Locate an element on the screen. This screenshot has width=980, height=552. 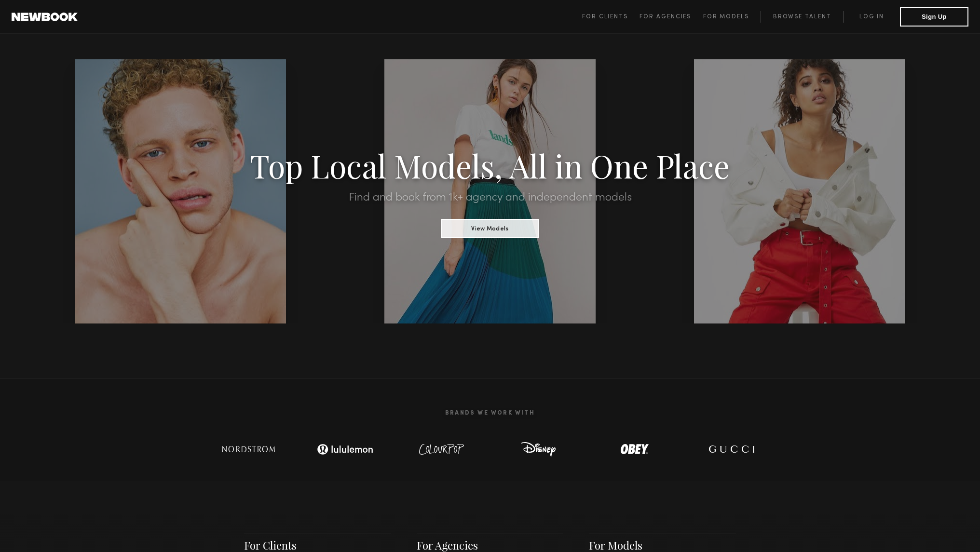
button: Sign Up is located at coordinates (934, 16).